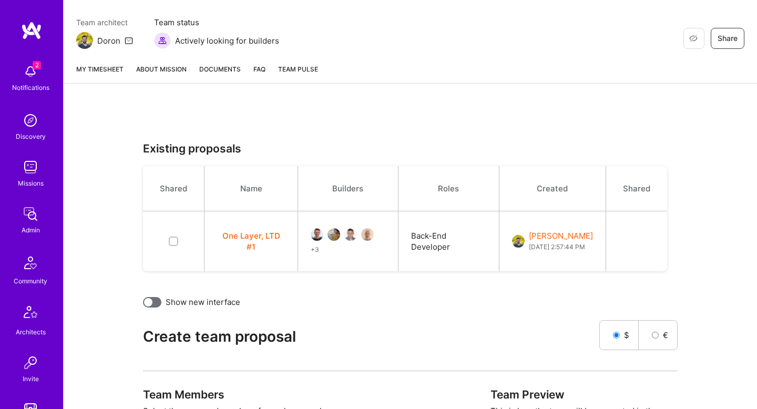  I want to click on i: icon EyeClosed, so click(693, 38).